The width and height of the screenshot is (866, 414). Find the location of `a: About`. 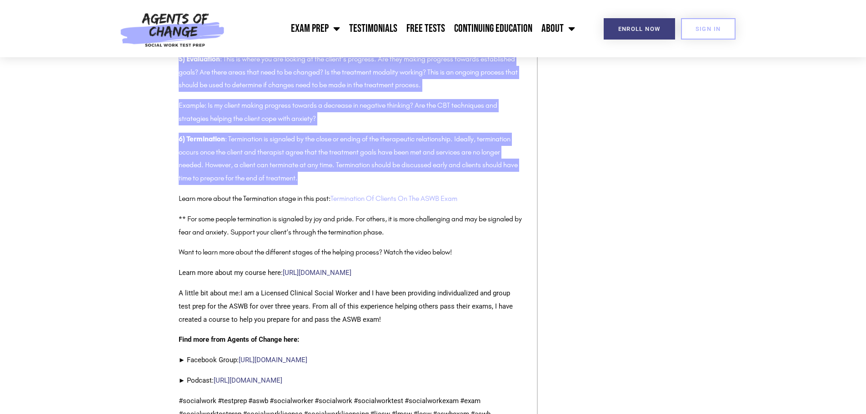

a: About is located at coordinates (558, 29).